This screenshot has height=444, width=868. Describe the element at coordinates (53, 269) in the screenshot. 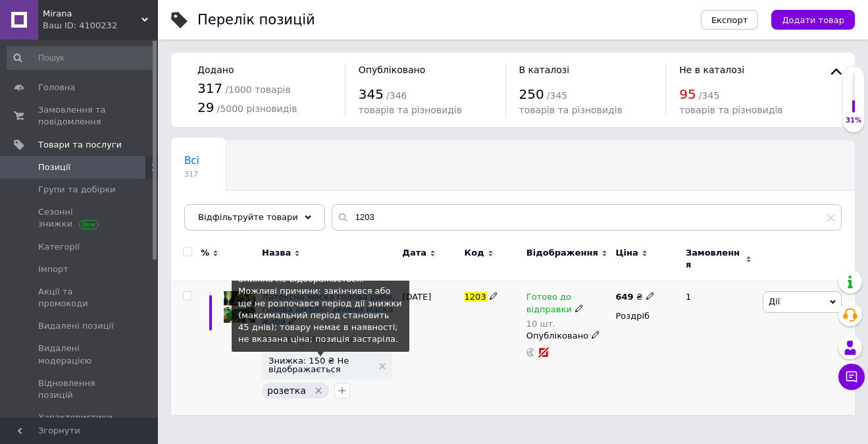

I see `span: Імпорт` at that location.